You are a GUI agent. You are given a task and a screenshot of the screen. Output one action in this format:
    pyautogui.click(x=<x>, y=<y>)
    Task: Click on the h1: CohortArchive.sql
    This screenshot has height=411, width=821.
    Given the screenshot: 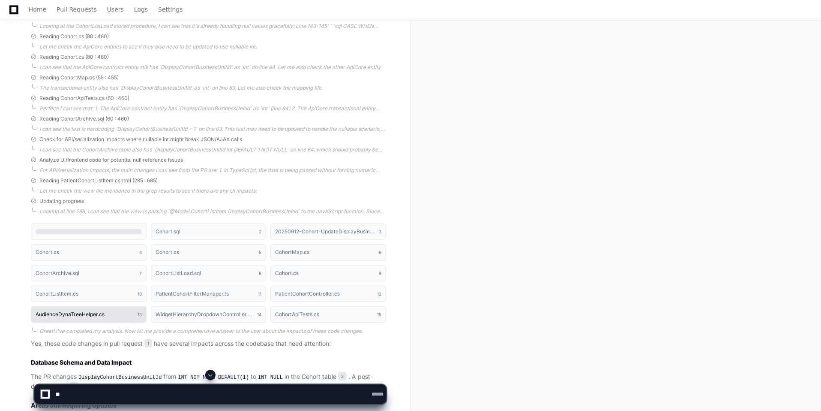 What is the action you would take?
    pyautogui.click(x=57, y=273)
    